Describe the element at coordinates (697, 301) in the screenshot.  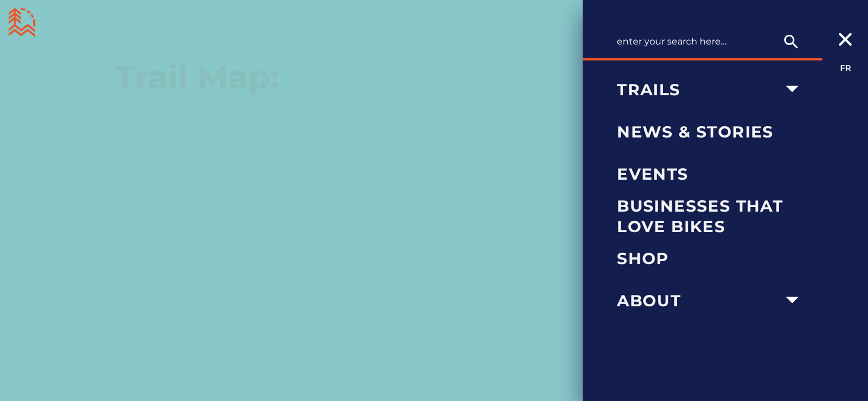
I see `span: About` at that location.